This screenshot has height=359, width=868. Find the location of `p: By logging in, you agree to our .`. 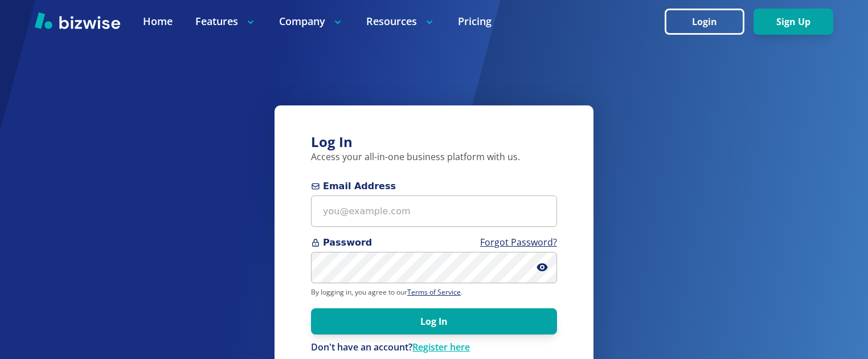

p: By logging in, you agree to our . is located at coordinates (434, 293).